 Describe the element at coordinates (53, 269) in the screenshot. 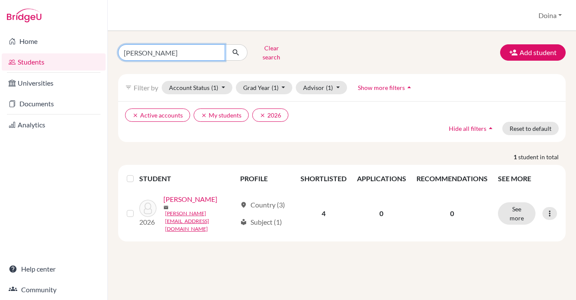

I see `a: Help center` at that location.